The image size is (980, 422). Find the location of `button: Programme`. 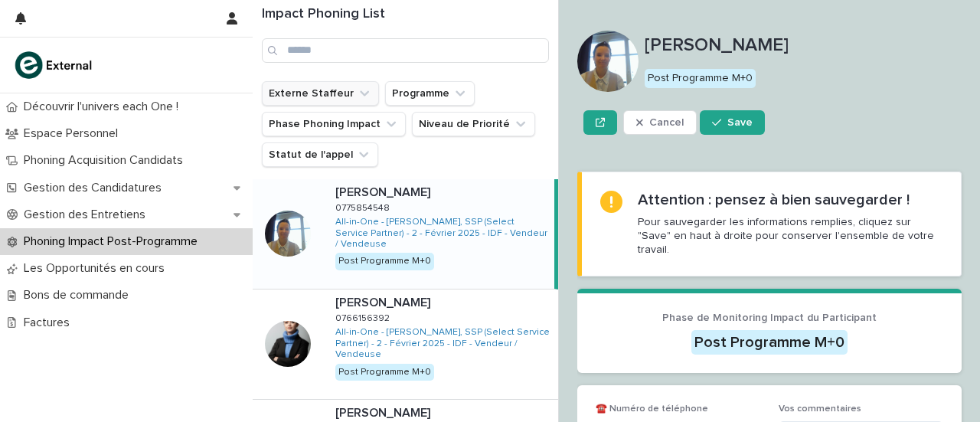

button: Programme is located at coordinates (430, 93).